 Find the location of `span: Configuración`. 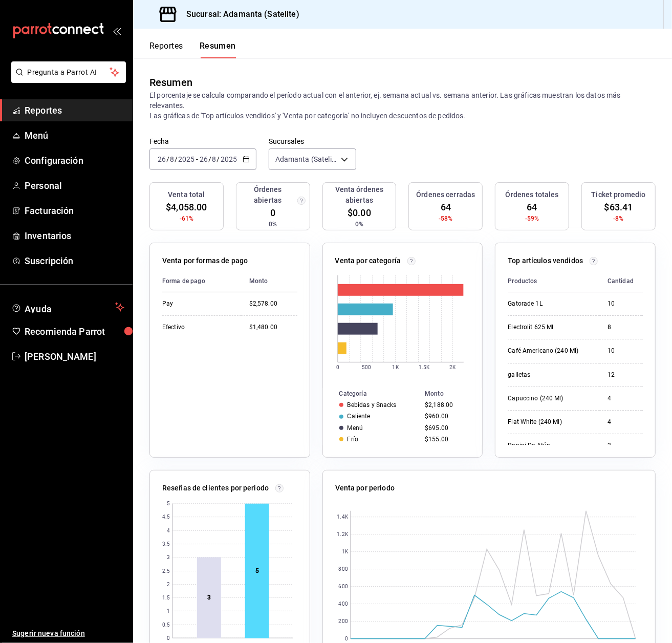

span: Configuración is located at coordinates (75, 160).